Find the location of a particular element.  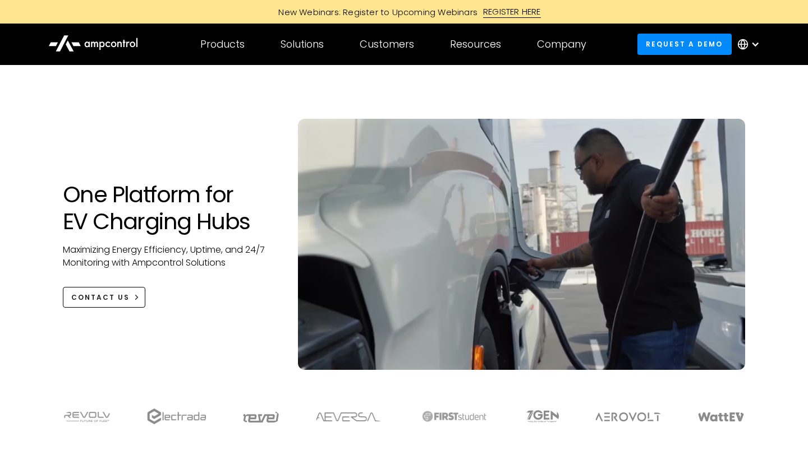

a: New Webinars: Register to Upcoming WebinarsREGISTER HERE is located at coordinates (404, 12).